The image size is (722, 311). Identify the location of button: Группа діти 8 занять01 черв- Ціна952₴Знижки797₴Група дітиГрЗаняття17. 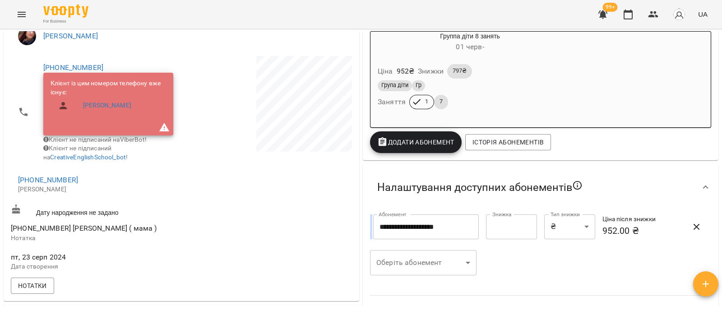
(470, 76).